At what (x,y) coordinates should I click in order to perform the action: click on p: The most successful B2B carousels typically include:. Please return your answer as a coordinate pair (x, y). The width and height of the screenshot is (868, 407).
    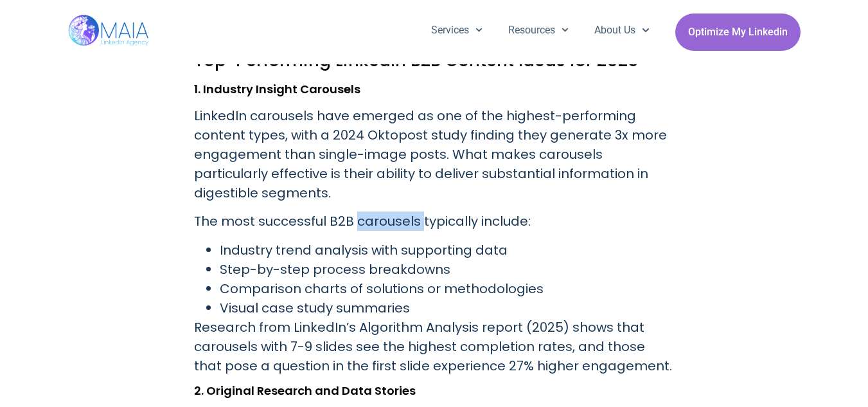
    Looking at the image, I should click on (434, 221).